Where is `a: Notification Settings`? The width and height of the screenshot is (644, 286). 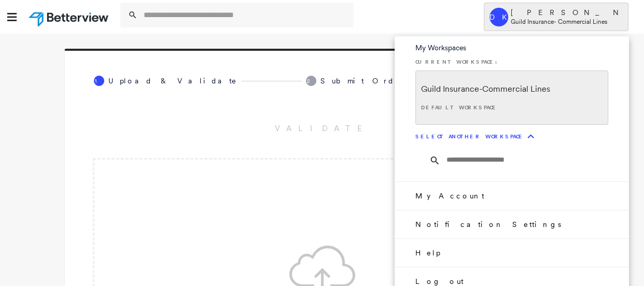
a: Notification Settings is located at coordinates (512, 224).